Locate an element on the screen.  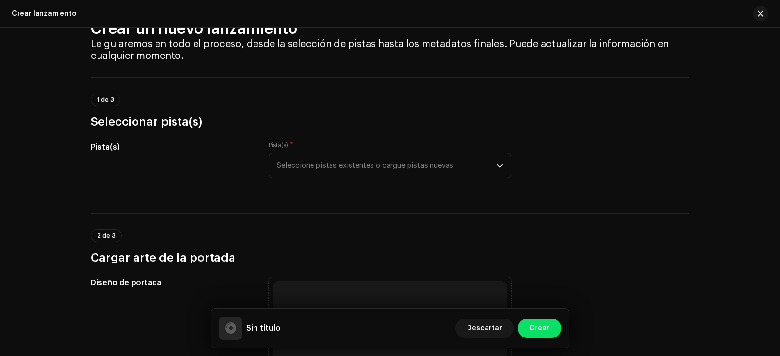
h5: Sin título is located at coordinates (263, 329).